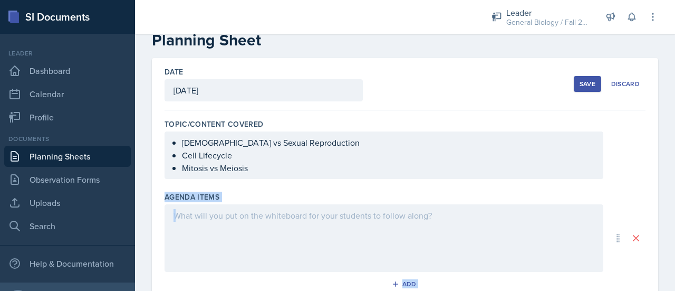 The height and width of the screenshot is (291, 675). Describe the element at coordinates (405, 40) in the screenshot. I see `h2: Planning Sheet` at that location.